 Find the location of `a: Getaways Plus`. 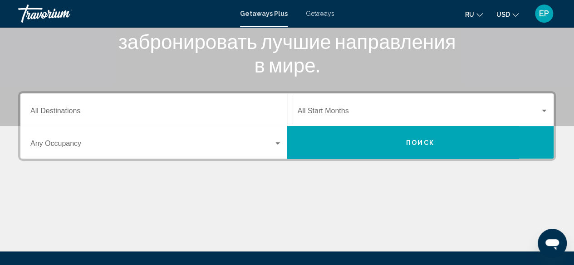

a: Getaways Plus is located at coordinates (264, 14).